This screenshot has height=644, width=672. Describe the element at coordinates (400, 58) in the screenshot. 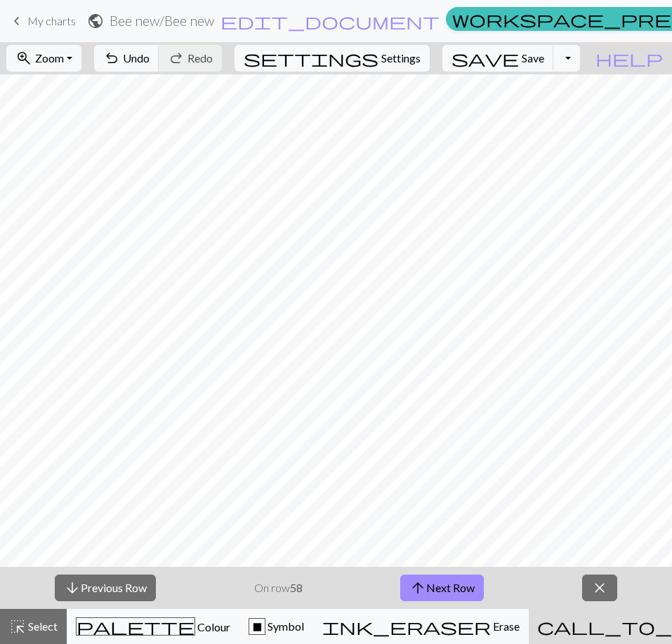

I see `span: Settings` at that location.